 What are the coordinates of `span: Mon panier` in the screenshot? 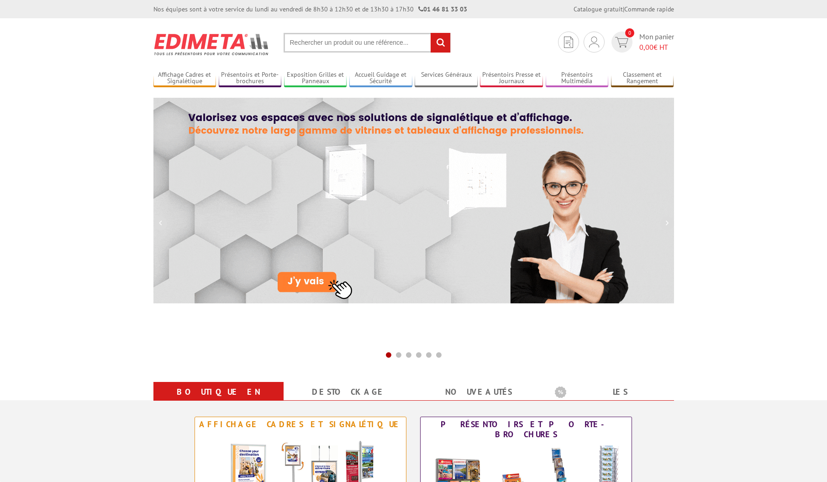 It's located at (657, 42).